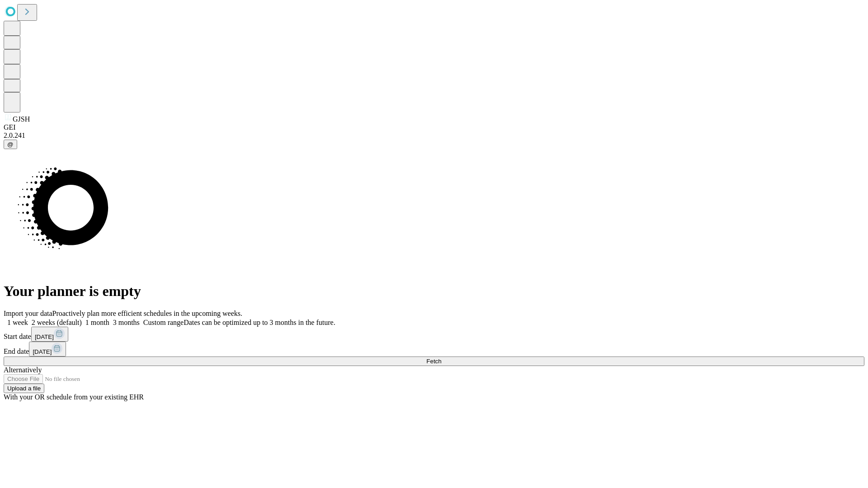  Describe the element at coordinates (434, 135) in the screenshot. I see `div: 2.0.241` at that location.